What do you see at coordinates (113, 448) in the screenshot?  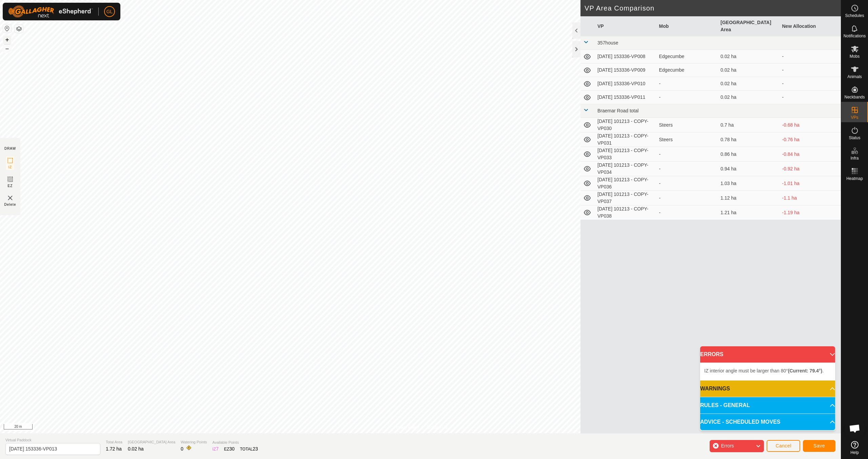 I see `span: 1.72 ha` at bounding box center [113, 448].